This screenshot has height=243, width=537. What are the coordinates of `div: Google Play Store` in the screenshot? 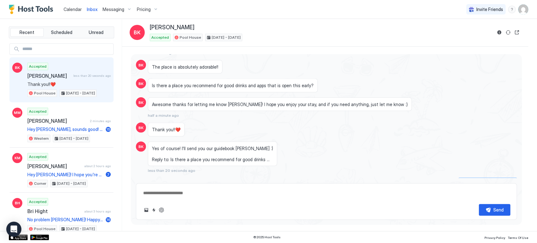 It's located at (40, 237).